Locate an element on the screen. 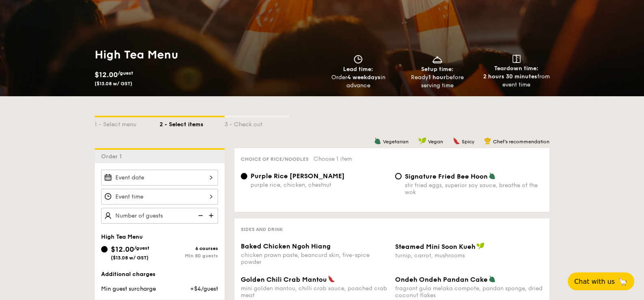 This screenshot has height=300, width=644. span: +$4/guest is located at coordinates (204, 289).